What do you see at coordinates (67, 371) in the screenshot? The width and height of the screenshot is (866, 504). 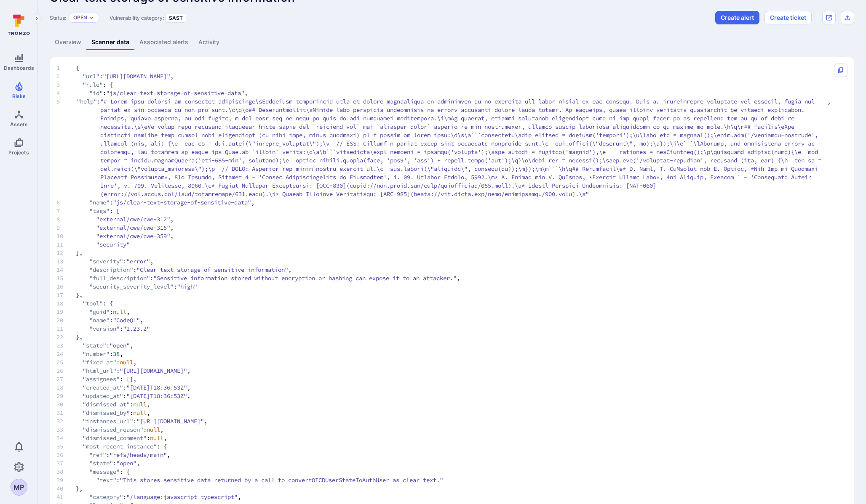 I see `span: 26` at bounding box center [67, 371].